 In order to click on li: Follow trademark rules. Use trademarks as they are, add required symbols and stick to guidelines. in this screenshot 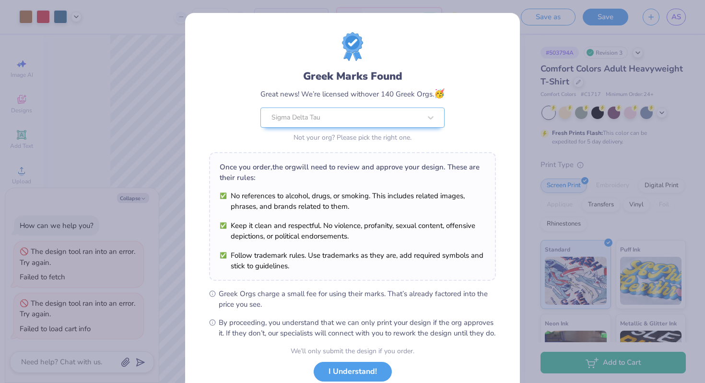, I will do `click(353, 260)`.